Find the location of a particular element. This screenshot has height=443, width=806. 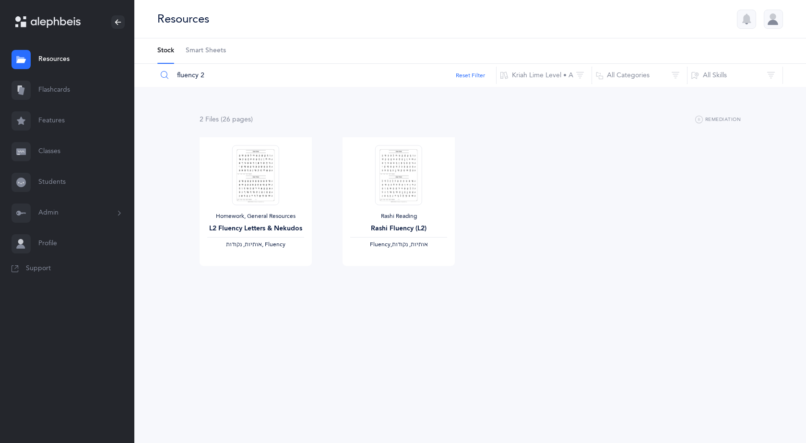

button: All Skills is located at coordinates (735, 75).